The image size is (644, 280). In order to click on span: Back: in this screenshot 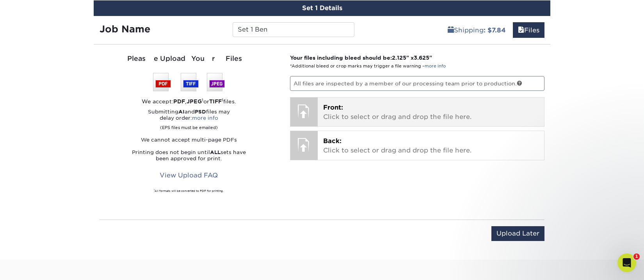, I will do `click(332, 141)`.